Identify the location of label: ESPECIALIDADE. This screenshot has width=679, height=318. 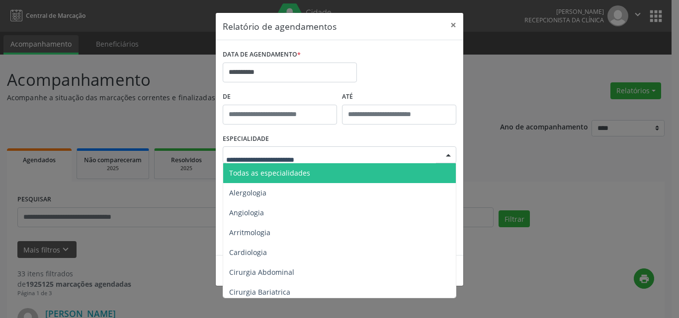
(245, 139).